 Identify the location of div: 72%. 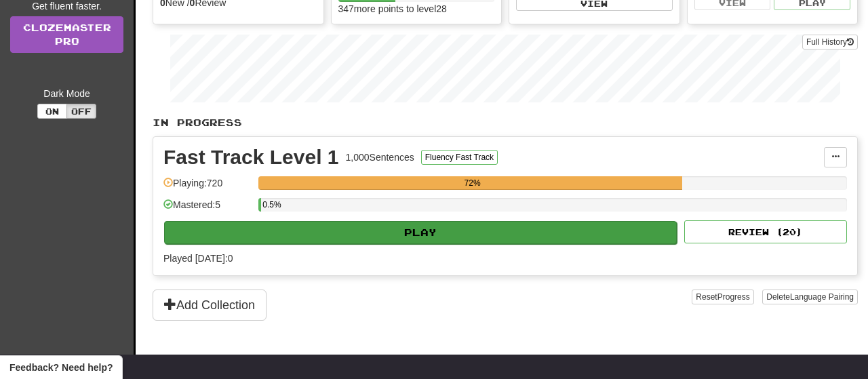
(472, 183).